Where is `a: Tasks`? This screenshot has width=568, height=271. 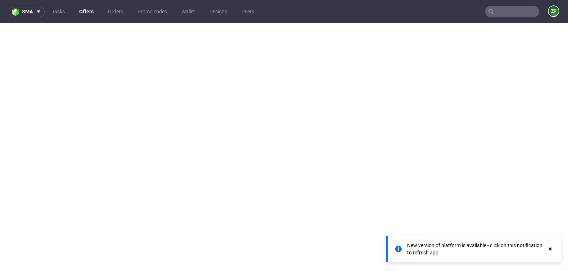
a: Tasks is located at coordinates (58, 12).